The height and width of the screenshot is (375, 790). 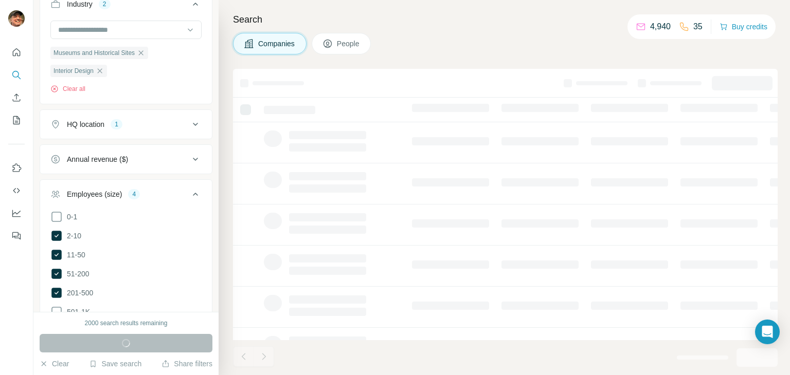 What do you see at coordinates (126, 196) in the screenshot?
I see `button: Employees (size)4` at bounding box center [126, 196].